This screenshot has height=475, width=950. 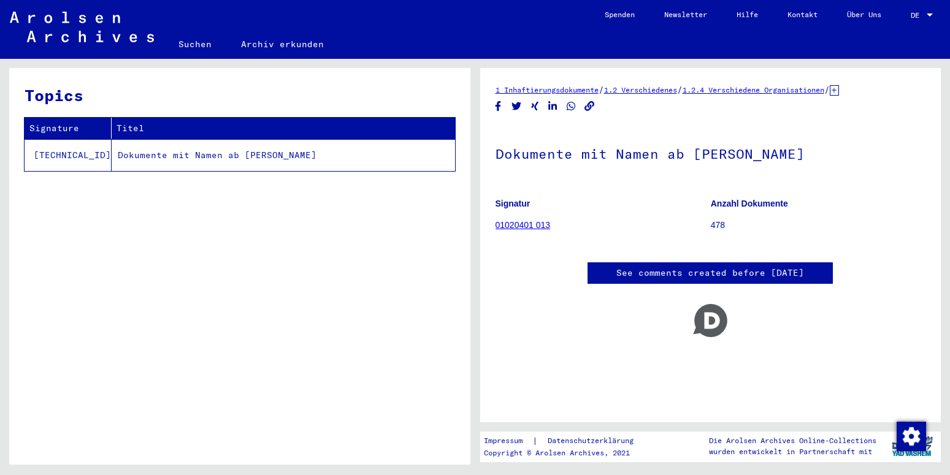 What do you see at coordinates (195, 44) in the screenshot?
I see `a: Suchen` at bounding box center [195, 44].